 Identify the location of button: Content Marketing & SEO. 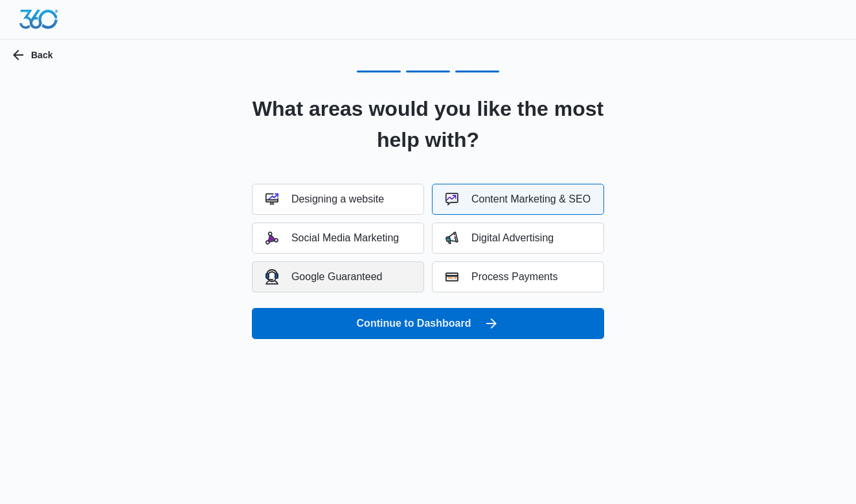
(518, 199).